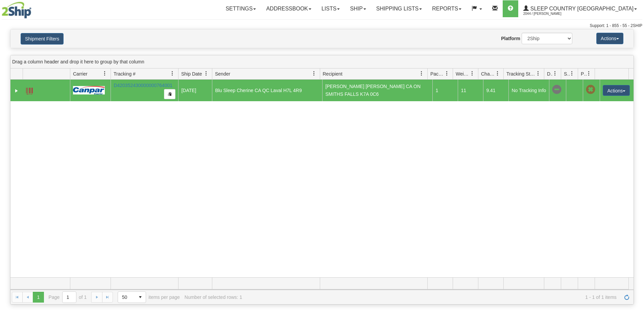  Describe the element at coordinates (447, 9) in the screenshot. I see `a: Reports` at that location.